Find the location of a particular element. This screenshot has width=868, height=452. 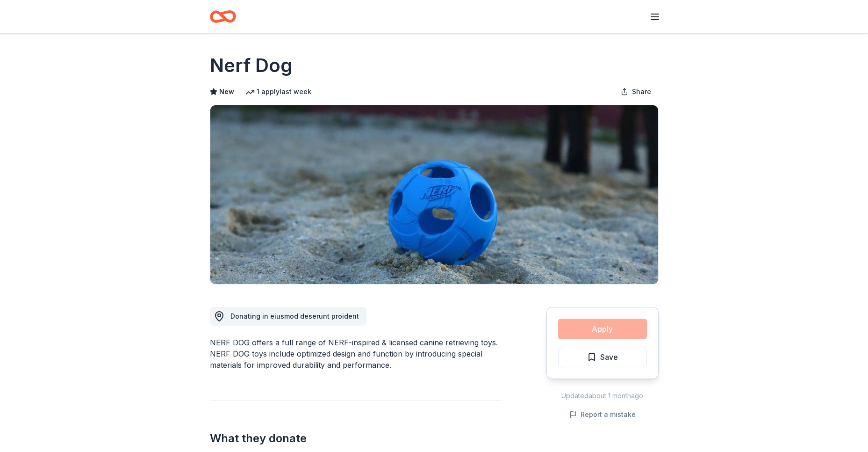

div: NERF DOG offers a full range of NERF-inspired & licensed canine retrieving toys. NERF DOG toys in... is located at coordinates (356, 354).